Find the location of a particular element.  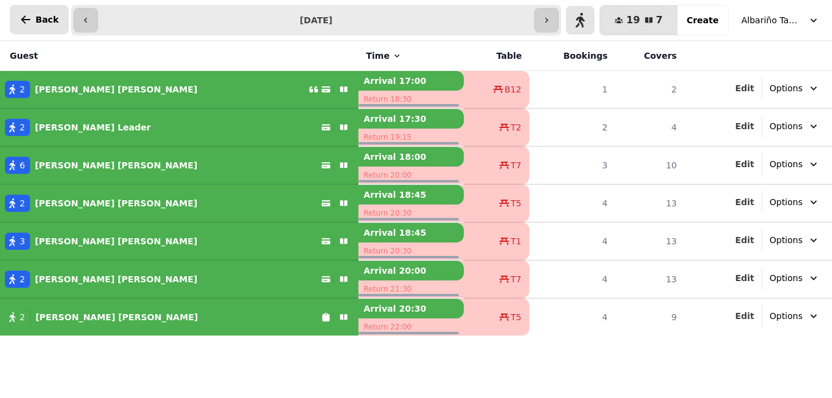

p: Arrival 20:30 is located at coordinates (411, 309).